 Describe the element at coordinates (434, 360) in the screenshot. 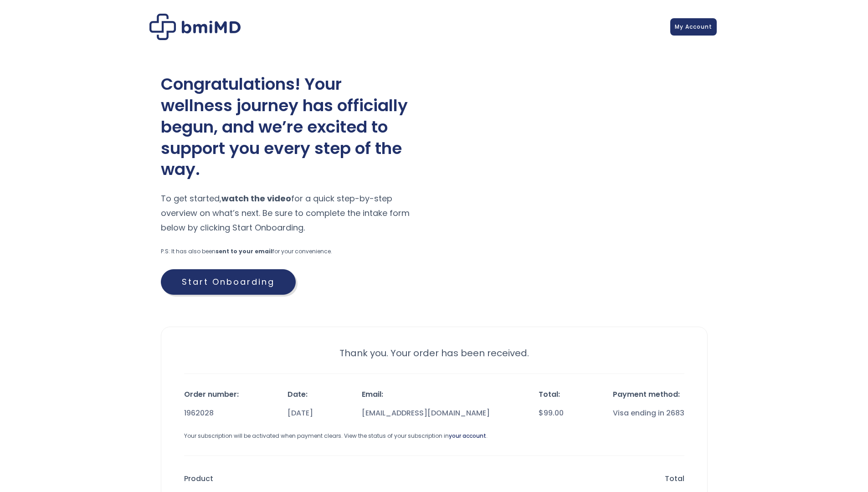

I see `p: Thank you. Your order has been received.` at that location.